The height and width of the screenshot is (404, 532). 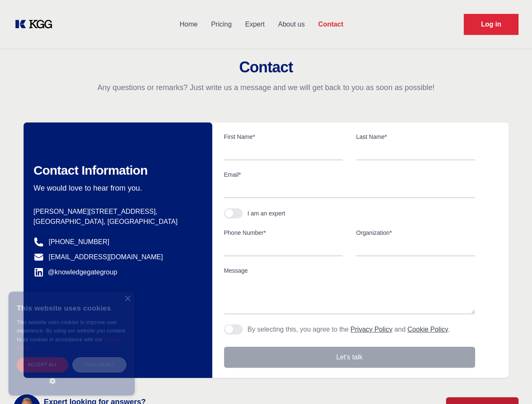 I want to click on p: By selecting this, you agree to the and ., so click(x=349, y=330).